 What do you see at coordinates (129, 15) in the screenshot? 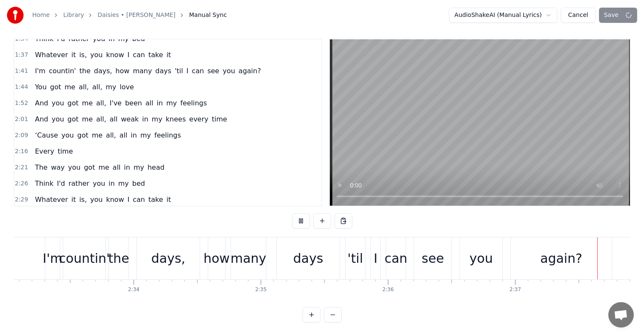
I see `nav: breadcrumb` at bounding box center [129, 15].